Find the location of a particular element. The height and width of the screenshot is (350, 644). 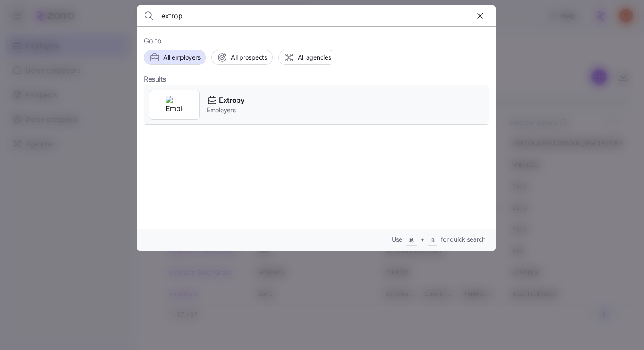

button: All agencies is located at coordinates (308, 57).